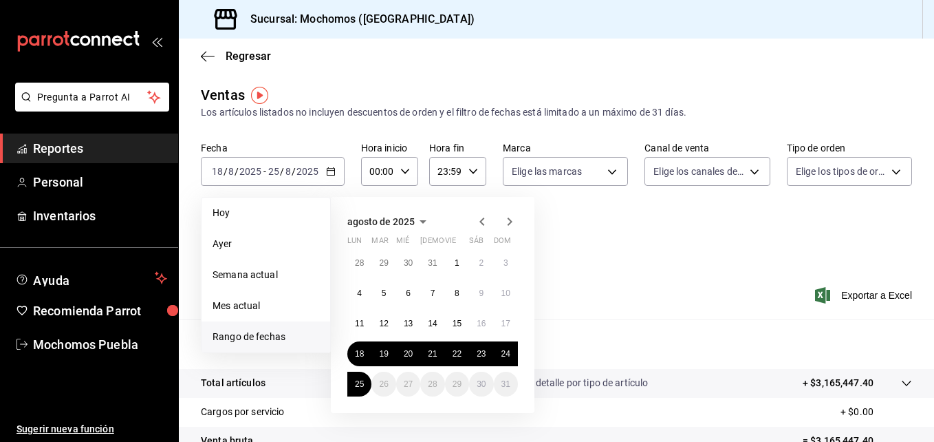 Image resolution: width=934 pixels, height=442 pixels. What do you see at coordinates (481, 323) in the screenshot?
I see `button: 16 de agosto de 2025` at bounding box center [481, 323].